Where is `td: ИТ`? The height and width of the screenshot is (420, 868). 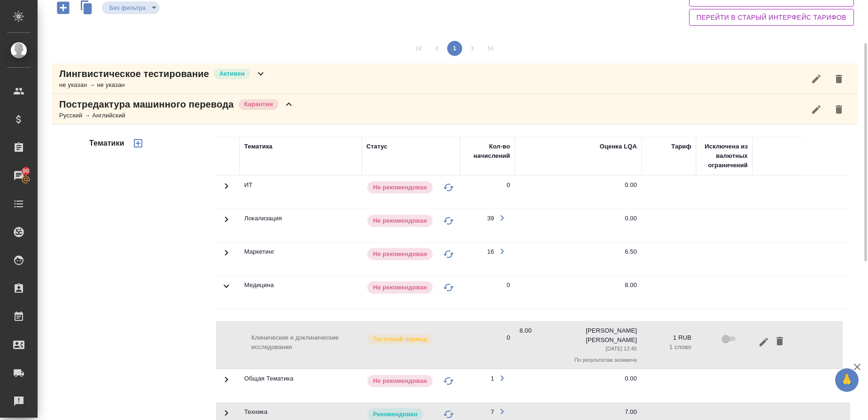 td: ИТ is located at coordinates (300, 192).